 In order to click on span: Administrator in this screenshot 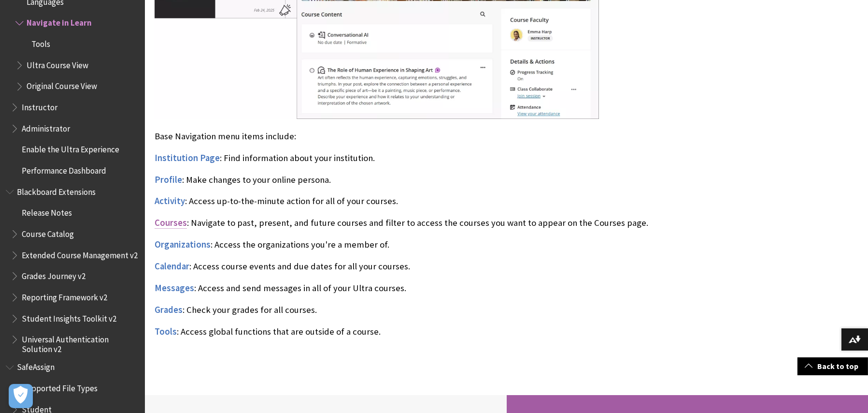, I will do `click(46, 126)`.